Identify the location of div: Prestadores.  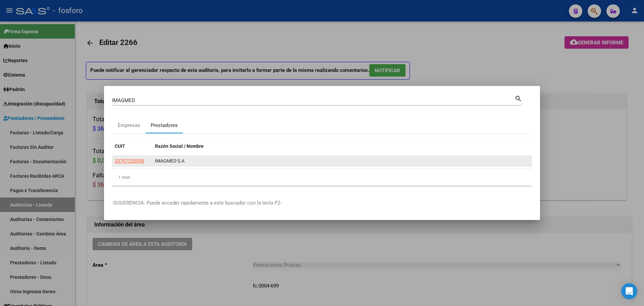
(164, 125).